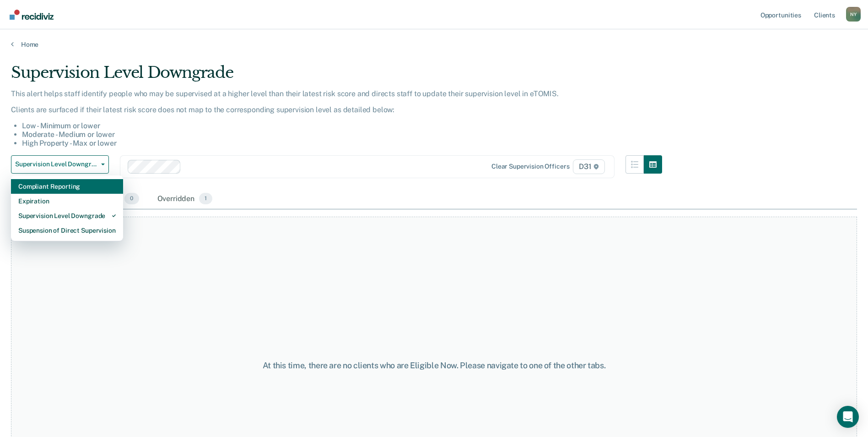  I want to click on span: Supervision Level Downgrade, so click(56, 164).